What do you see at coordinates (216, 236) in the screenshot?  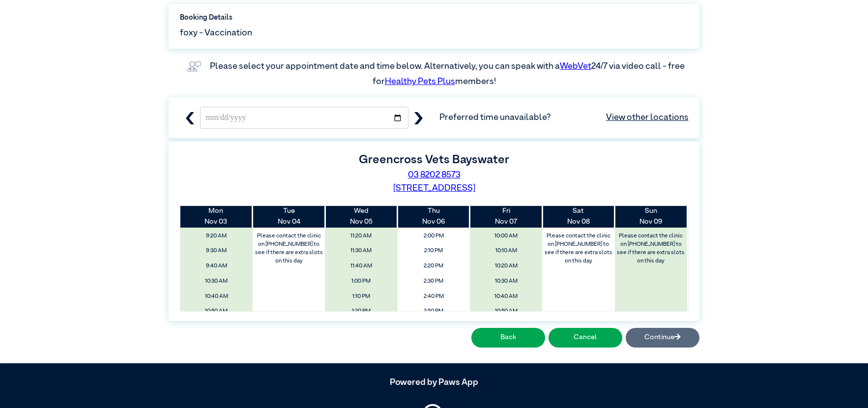 I see `span: 9:20 AM` at bounding box center [216, 236].